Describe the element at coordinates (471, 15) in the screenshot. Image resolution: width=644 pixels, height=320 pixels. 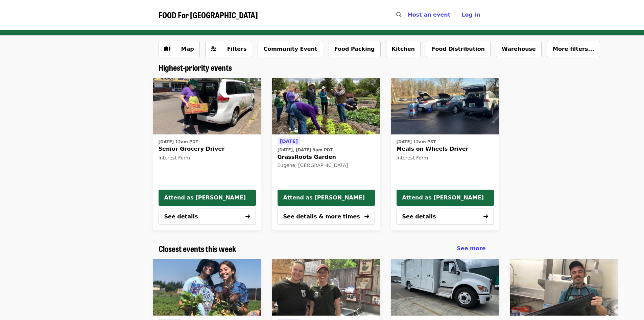
I see `button: Log in` at that location.